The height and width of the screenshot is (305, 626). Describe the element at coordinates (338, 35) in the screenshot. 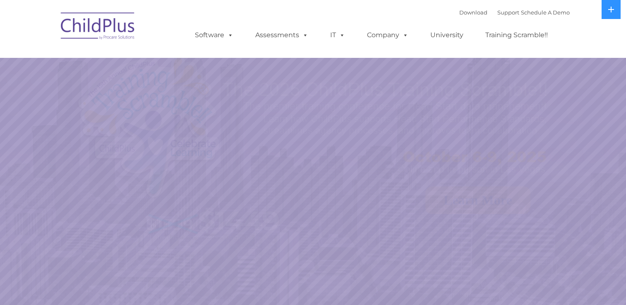

I see `a: IT` at that location.